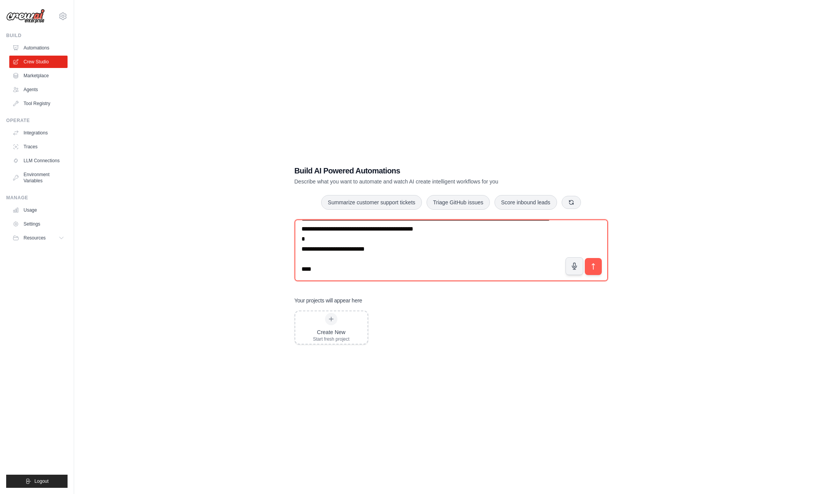 Image resolution: width=828 pixels, height=494 pixels. I want to click on button: Score inbound leads, so click(526, 202).